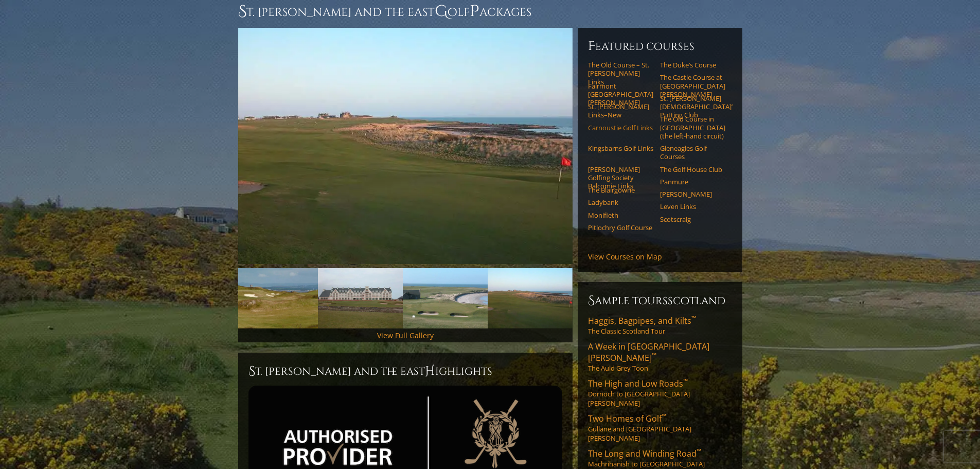  Describe the element at coordinates (660, 325) in the screenshot. I see `a: Haggis, Bagpipes, and Kilts™The Classic Scotland Tour` at that location.